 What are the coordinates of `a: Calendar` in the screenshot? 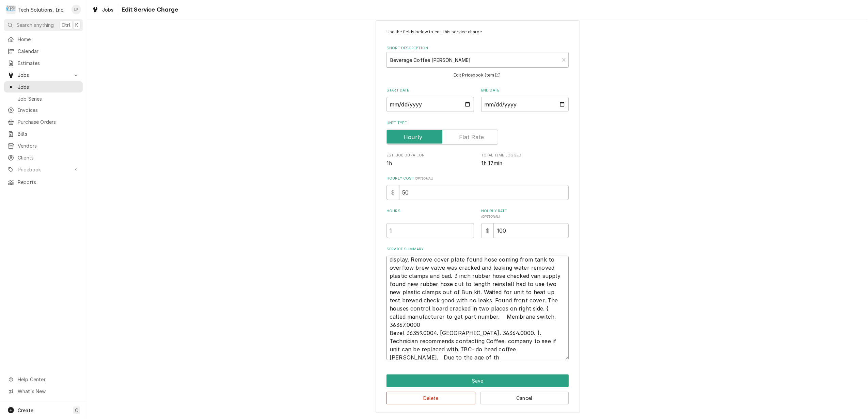 It's located at (43, 51).